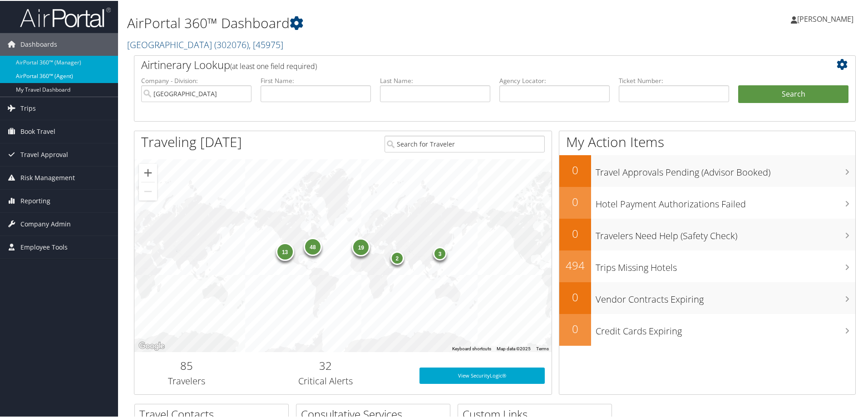 Image resolution: width=868 pixels, height=417 pixels. Describe the element at coordinates (38, 130) in the screenshot. I see `span: Book Travel` at that location.